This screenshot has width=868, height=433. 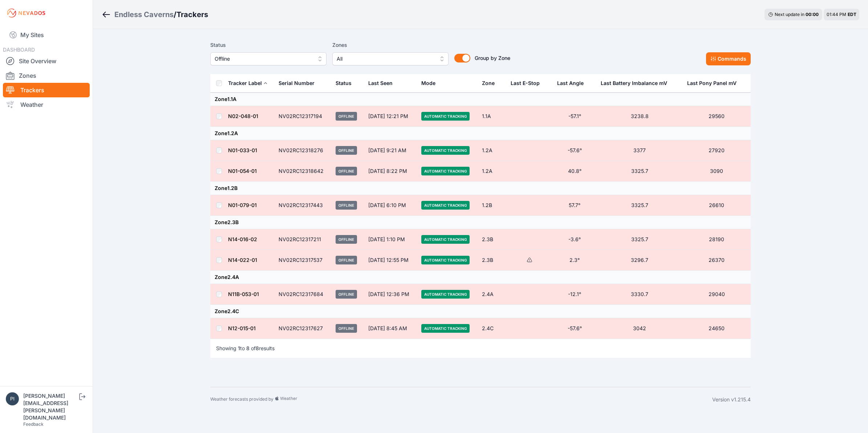 What do you see at coordinates (716, 239) in the screenshot?
I see `td: 28190` at bounding box center [716, 239].